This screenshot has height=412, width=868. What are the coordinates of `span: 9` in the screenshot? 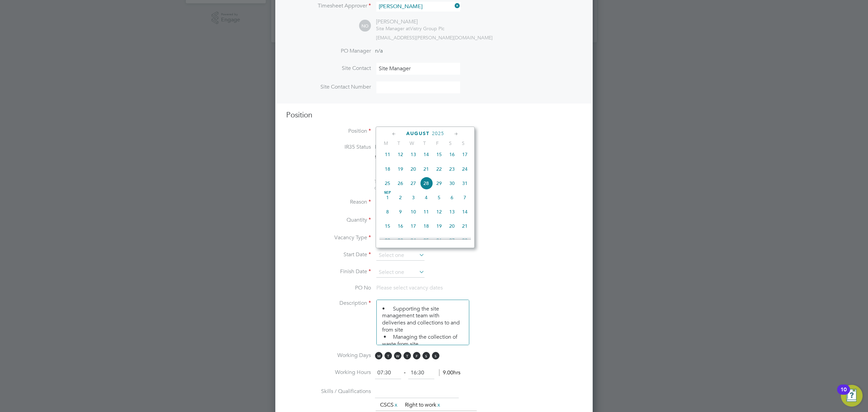 It's located at (400, 212).